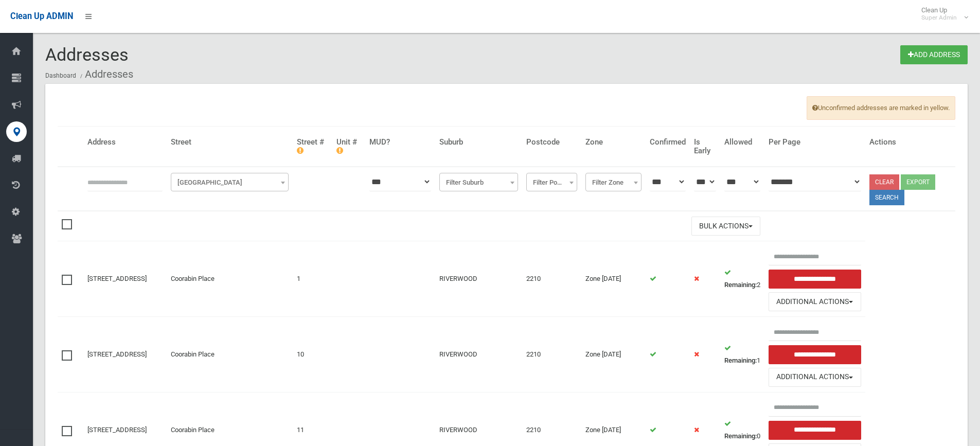 The image size is (980, 446). Describe the element at coordinates (312, 355) in the screenshot. I see `td: 10` at that location.